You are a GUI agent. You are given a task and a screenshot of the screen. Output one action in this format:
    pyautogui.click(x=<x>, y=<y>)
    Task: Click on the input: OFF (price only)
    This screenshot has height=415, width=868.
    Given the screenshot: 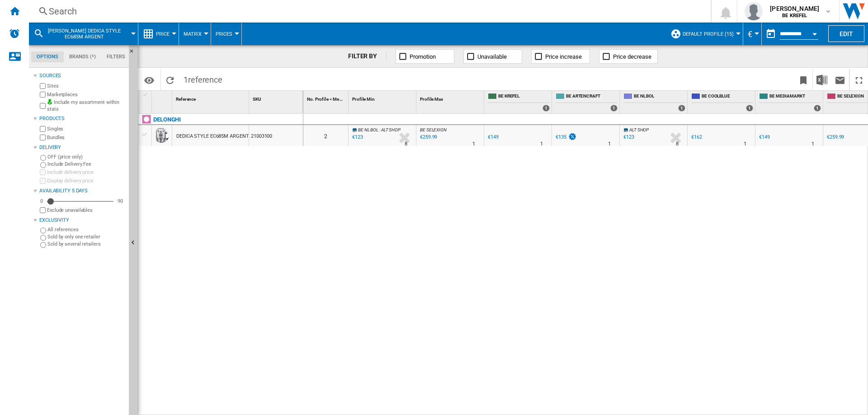 What is the action you would take?
    pyautogui.click(x=43, y=158)
    